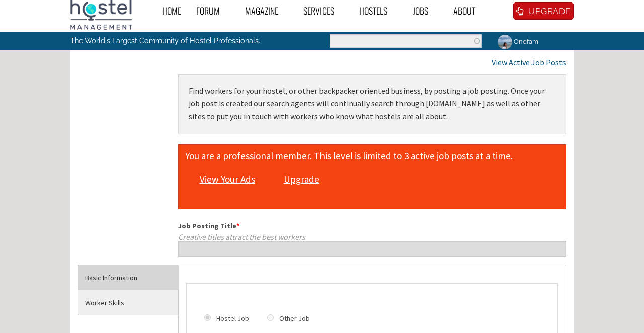 This screenshot has width=644, height=333. What do you see at coordinates (232, 318) in the screenshot?
I see `label: Hostel Job` at bounding box center [232, 318].